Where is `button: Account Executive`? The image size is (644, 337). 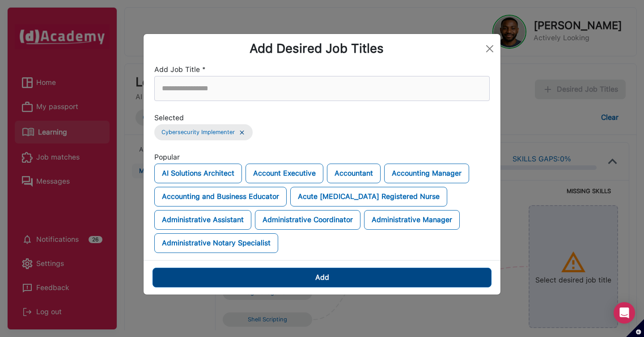
button: Account Executive is located at coordinates (284, 173).